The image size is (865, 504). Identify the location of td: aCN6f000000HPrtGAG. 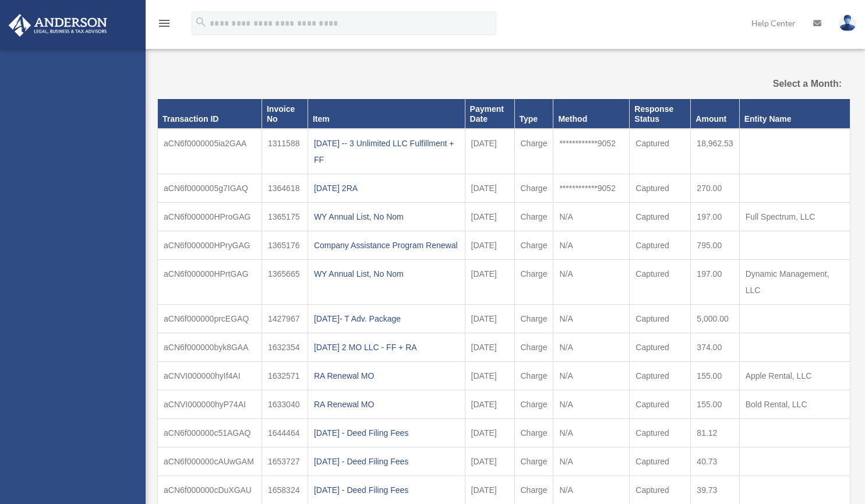
(209, 282).